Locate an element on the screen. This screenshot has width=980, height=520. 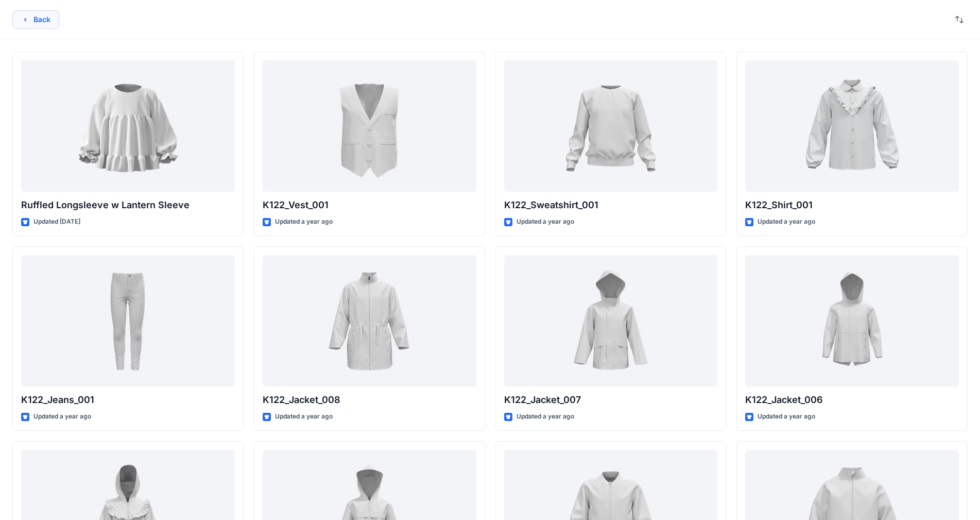
p: K122_Shirt_001 is located at coordinates (851, 205).